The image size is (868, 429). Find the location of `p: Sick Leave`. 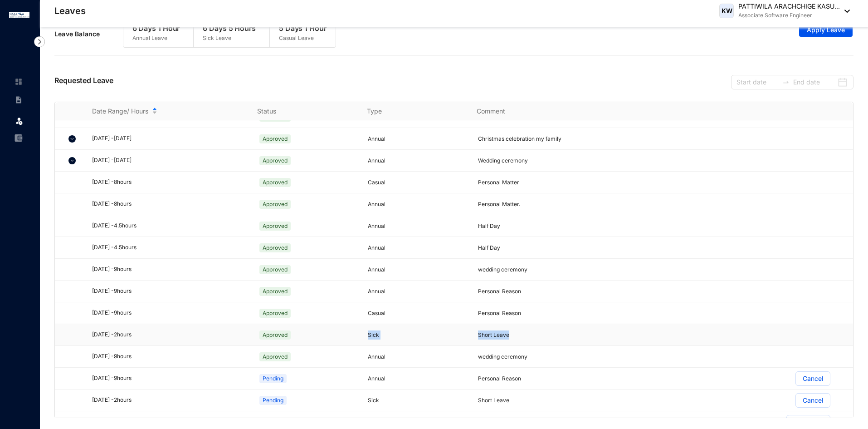

p: Sick Leave is located at coordinates (229, 38).